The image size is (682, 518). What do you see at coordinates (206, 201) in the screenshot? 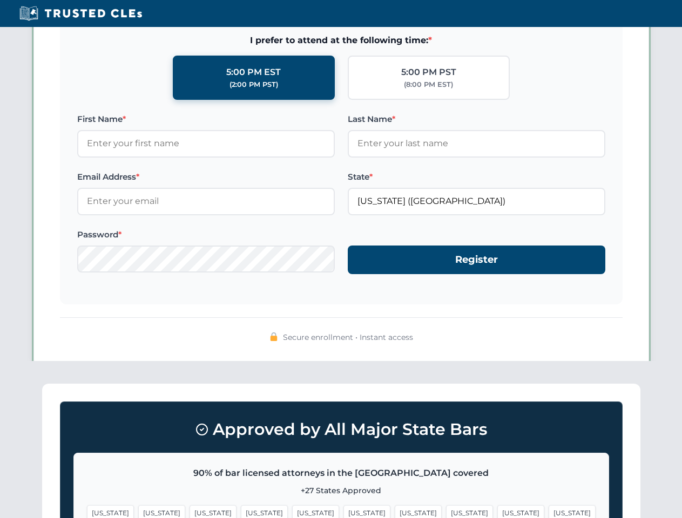
I see `input: Enter your email` at bounding box center [206, 201].